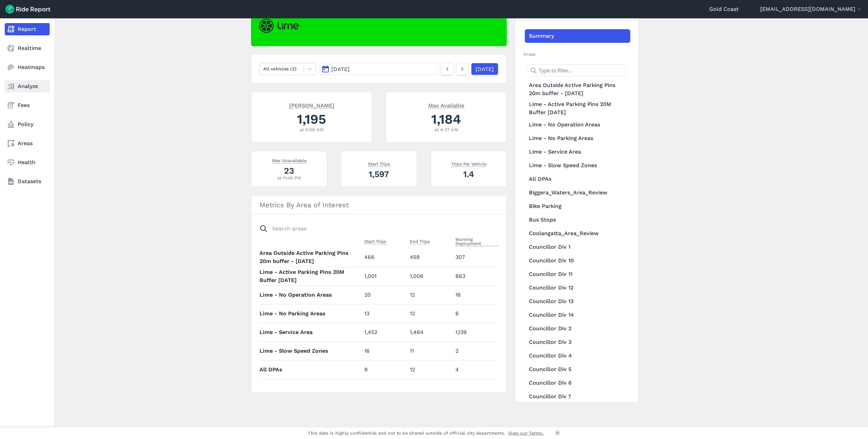 This screenshot has height=439, width=868. What do you see at coordinates (430, 276) in the screenshot?
I see `td: 1,006` at bounding box center [430, 276].